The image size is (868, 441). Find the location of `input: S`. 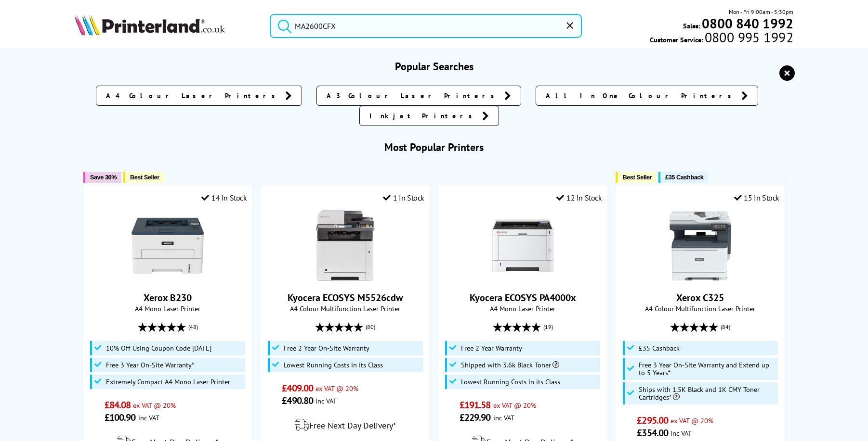

input: S is located at coordinates (426, 26).